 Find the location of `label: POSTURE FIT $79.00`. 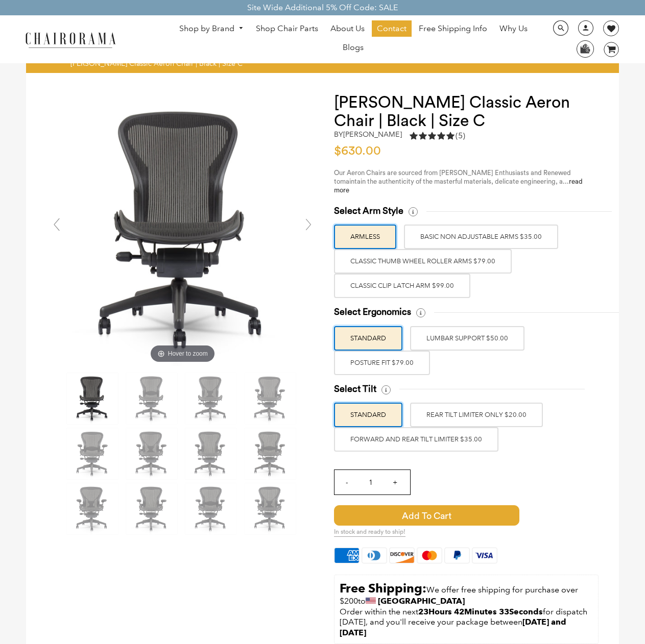

label: POSTURE FIT $79.00 is located at coordinates (382, 363).